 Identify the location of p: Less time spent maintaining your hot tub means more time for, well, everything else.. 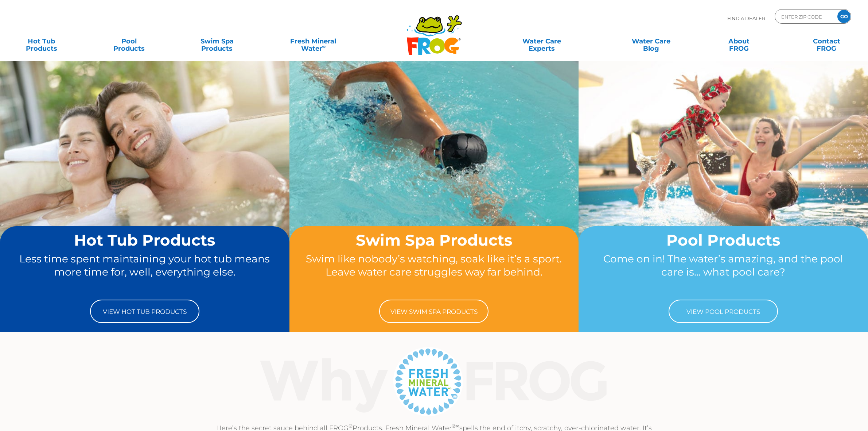
(145, 272).